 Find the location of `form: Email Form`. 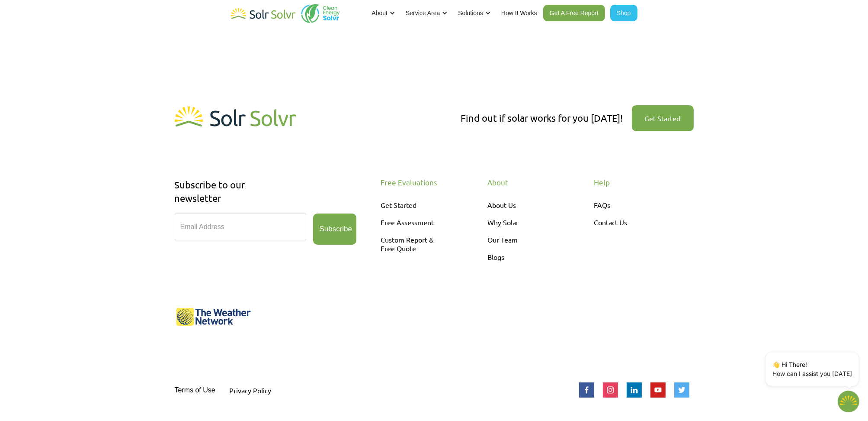

form: Email Form is located at coordinates (266, 251).